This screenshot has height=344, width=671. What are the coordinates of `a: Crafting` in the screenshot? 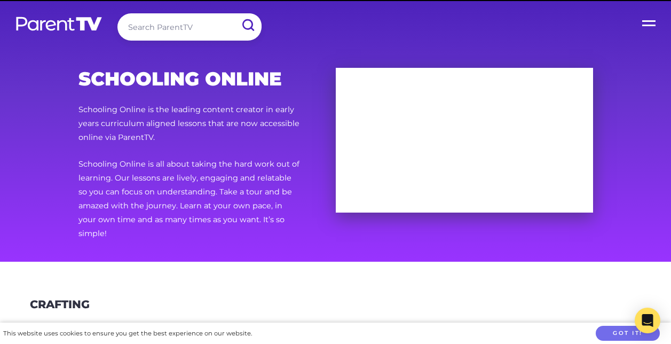 It's located at (60, 304).